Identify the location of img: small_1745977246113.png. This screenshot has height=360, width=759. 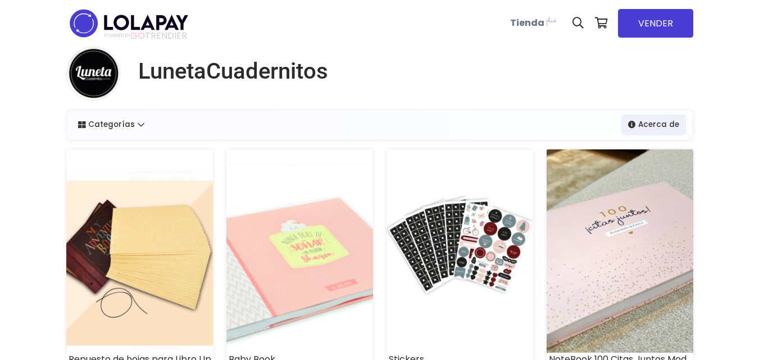
(139, 251).